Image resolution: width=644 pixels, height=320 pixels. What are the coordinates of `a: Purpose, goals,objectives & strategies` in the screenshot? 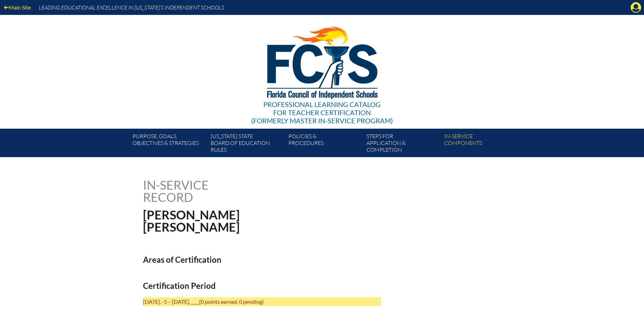 It's located at (169, 144).